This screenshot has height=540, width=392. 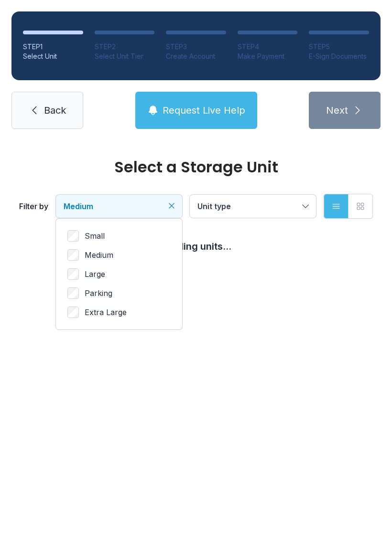 What do you see at coordinates (73, 236) in the screenshot?
I see `input: Small` at bounding box center [73, 236].